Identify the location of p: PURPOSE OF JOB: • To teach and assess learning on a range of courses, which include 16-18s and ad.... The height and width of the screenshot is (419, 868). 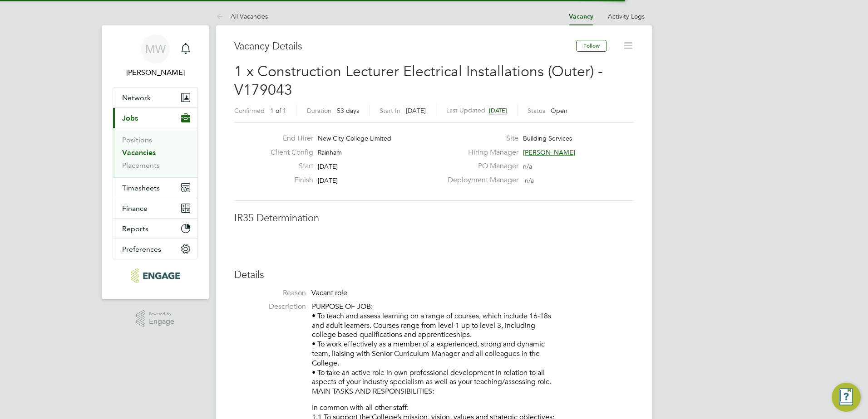
(473, 349).